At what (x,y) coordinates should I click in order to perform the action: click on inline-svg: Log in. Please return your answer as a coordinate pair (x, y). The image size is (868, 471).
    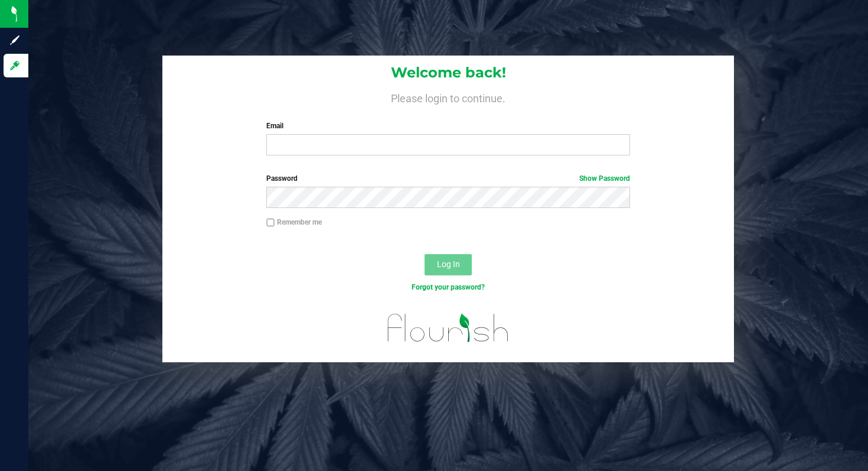
    Looking at the image, I should click on (14, 66).